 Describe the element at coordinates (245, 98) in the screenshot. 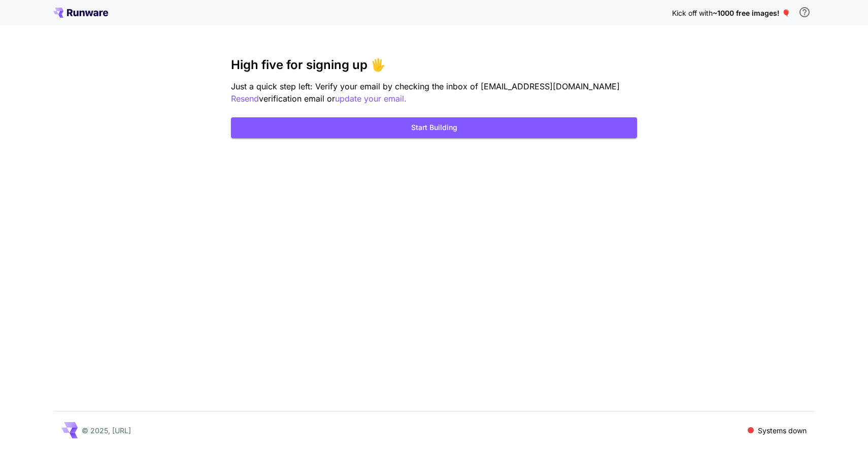

I see `p: Resend` at that location.